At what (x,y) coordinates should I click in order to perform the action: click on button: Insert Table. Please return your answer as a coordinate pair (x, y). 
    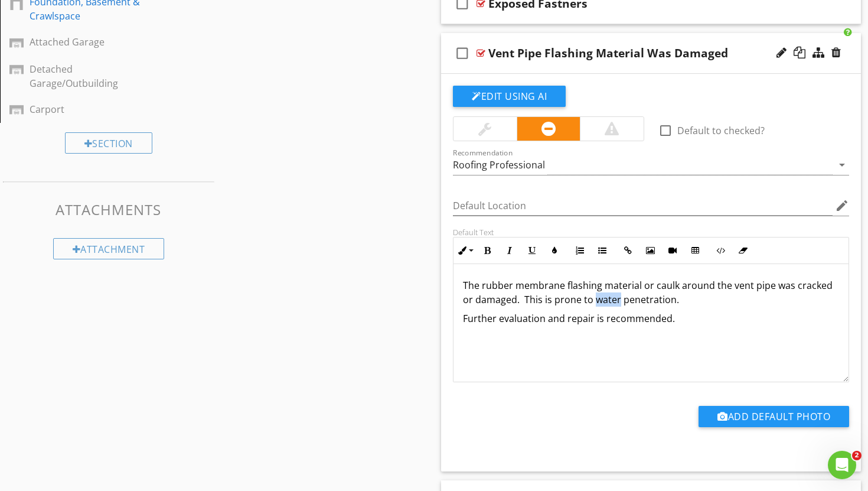
    Looking at the image, I should click on (695, 250).